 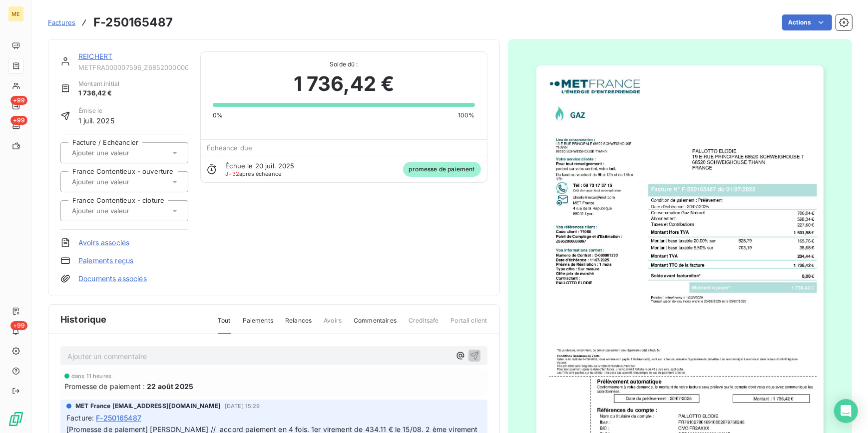 What do you see at coordinates (16, 420) in the screenshot?
I see `img: Logo LeanPay` at bounding box center [16, 420].